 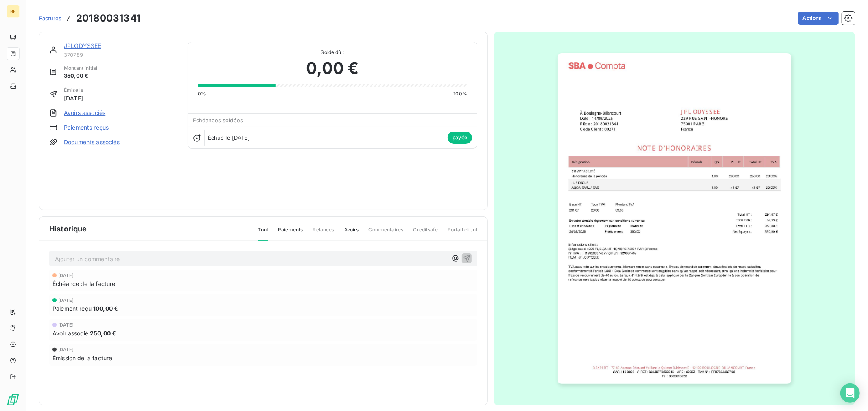 I want to click on span: 0,00 €, so click(x=332, y=69).